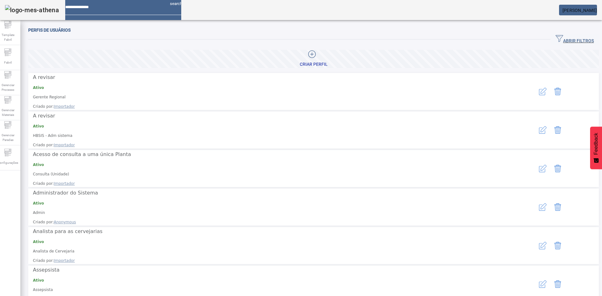 This screenshot has width=602, height=296. Describe the element at coordinates (596, 148) in the screenshot. I see `button: Feedback - Mostrar pesquisa` at that location.